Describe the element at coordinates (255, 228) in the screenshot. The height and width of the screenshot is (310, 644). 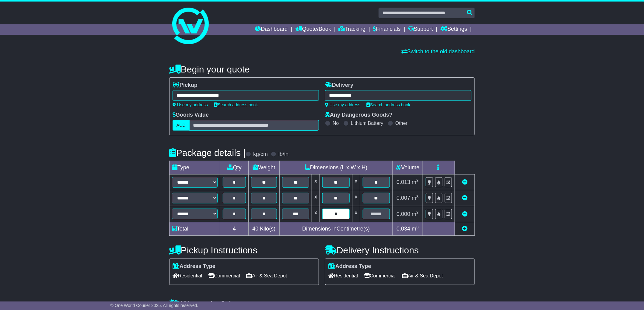
I see `span: 40` at that location.